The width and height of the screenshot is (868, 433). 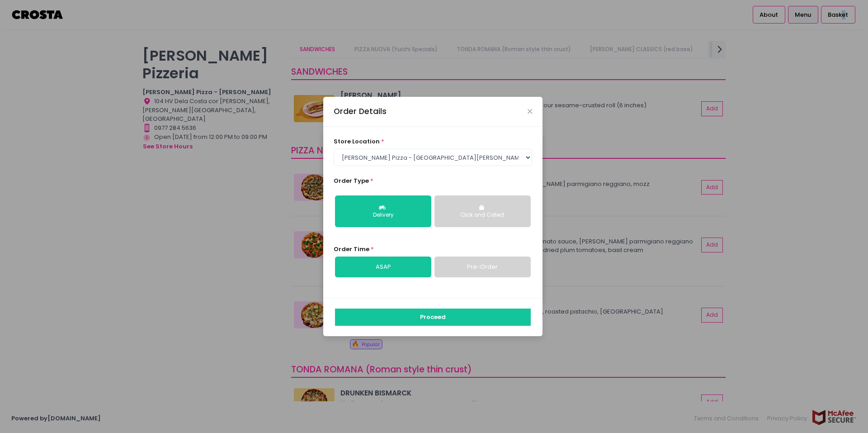 What do you see at coordinates (433, 317) in the screenshot?
I see `button: Proceed` at bounding box center [433, 317].